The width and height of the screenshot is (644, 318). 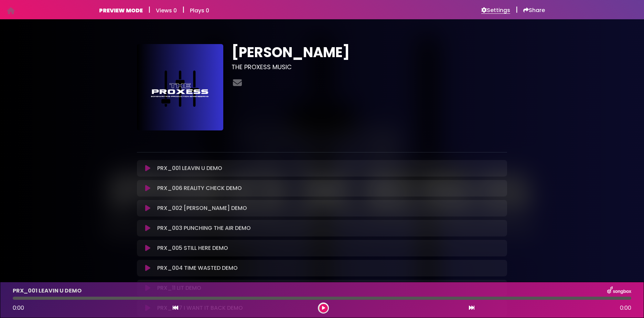 I want to click on h6: Settings, so click(x=496, y=10).